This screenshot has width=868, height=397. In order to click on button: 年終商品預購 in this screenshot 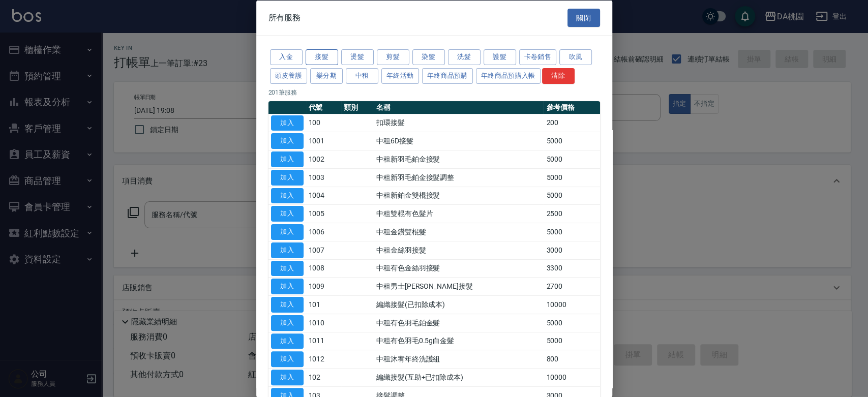, I will do `click(447, 75)`.